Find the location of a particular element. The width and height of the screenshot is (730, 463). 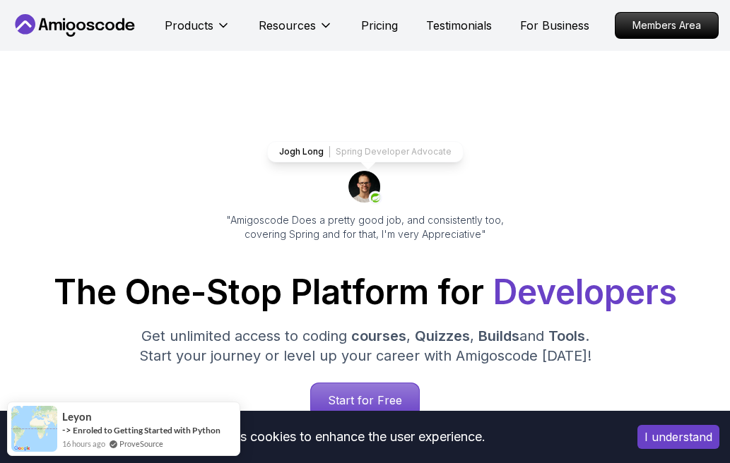

img: provesource social proof notification image is located at coordinates (34, 429).